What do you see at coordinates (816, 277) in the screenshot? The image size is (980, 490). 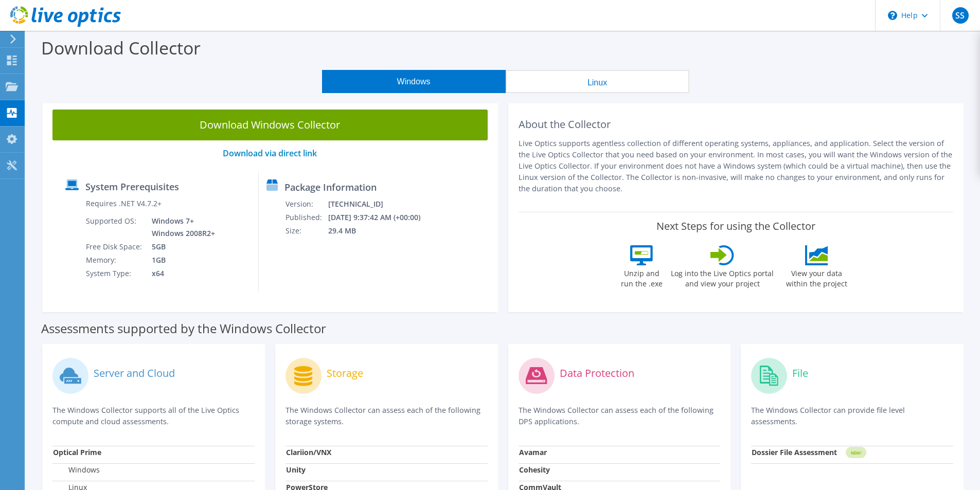 I see `label: View your data within the project` at bounding box center [816, 277].